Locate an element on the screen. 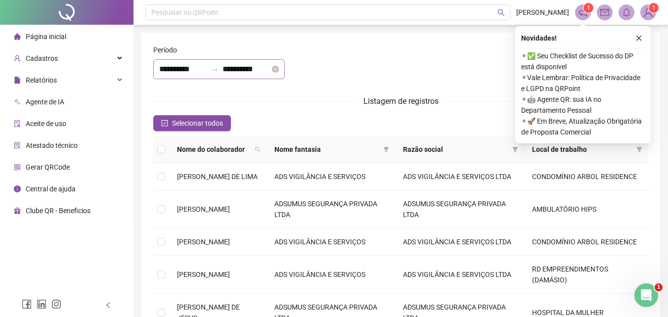 Image resolution: width=668 pixels, height=317 pixels. span: home is located at coordinates (17, 37).